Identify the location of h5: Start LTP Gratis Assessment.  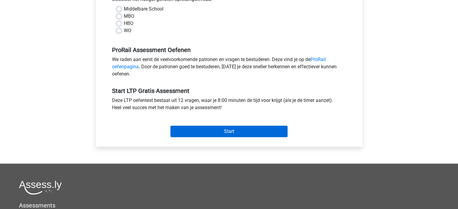
(229, 91).